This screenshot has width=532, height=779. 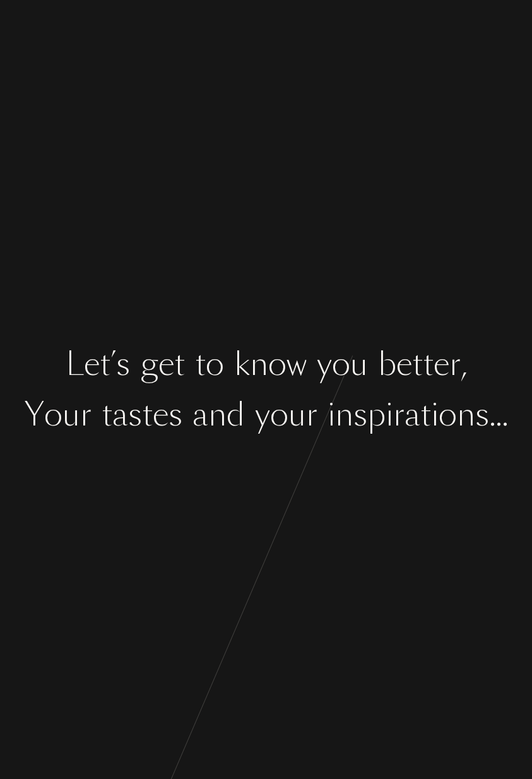 What do you see at coordinates (75, 364) in the screenshot?
I see `div: L` at bounding box center [75, 364].